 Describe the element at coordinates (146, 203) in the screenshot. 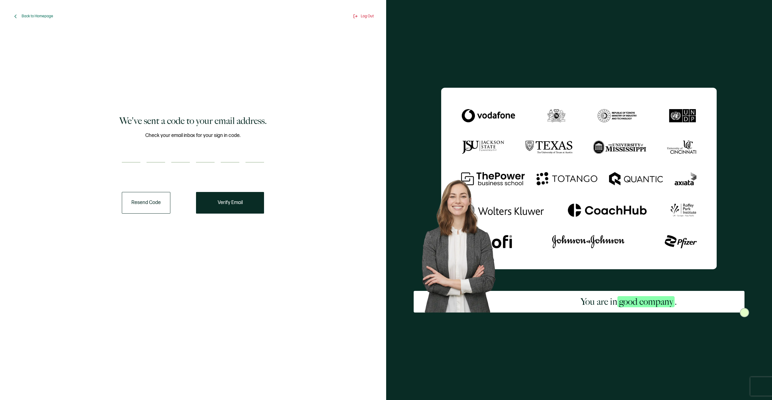

I see `button: Resend Code` at that location.